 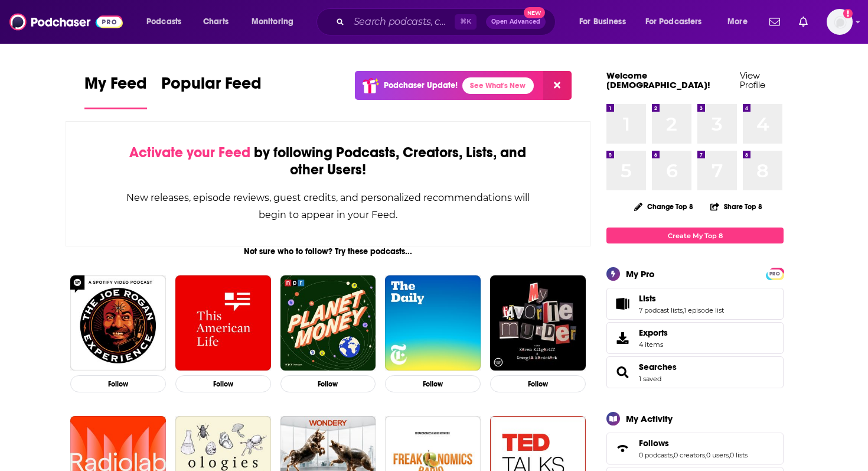 What do you see at coordinates (328, 251) in the screenshot?
I see `div: Not sure who to follow? Try these podcasts...` at bounding box center [328, 251].